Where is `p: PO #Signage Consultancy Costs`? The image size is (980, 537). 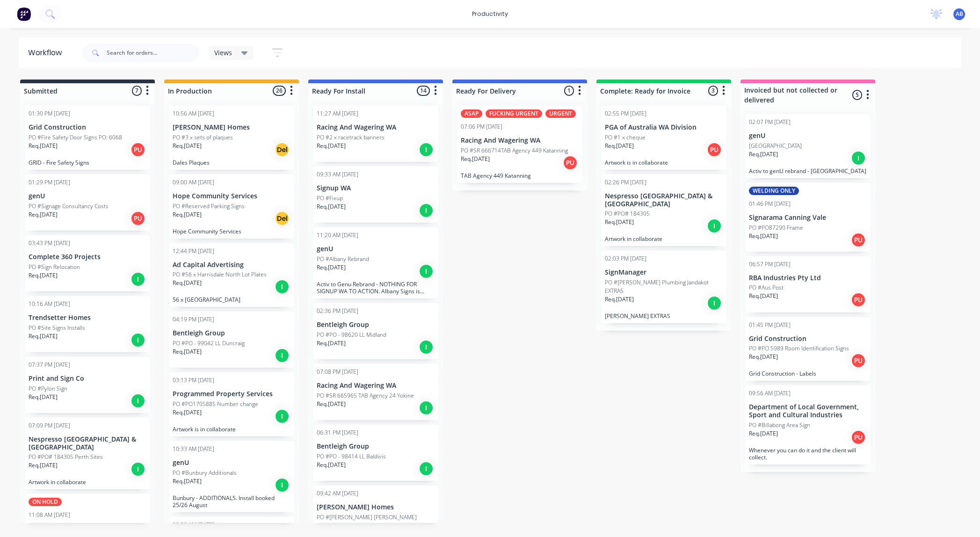
p: PO #Signage Consultancy Costs is located at coordinates (69, 207).